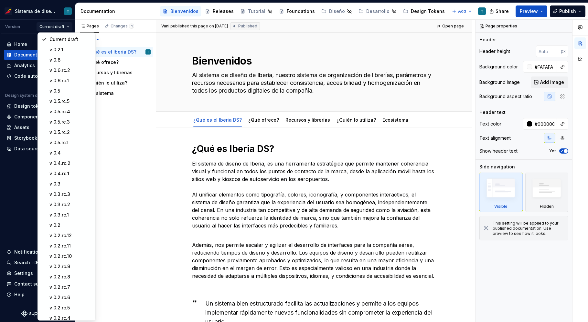 The image size is (588, 322). I want to click on div: v 0.6.rc.2, so click(70, 70).